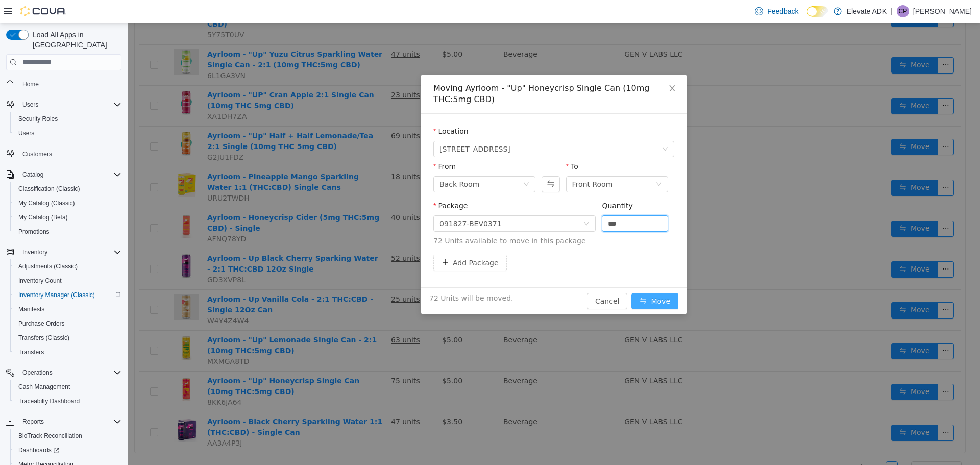  What do you see at coordinates (43, 217) in the screenshot?
I see `span: My Catalog (Beta)` at bounding box center [43, 217].